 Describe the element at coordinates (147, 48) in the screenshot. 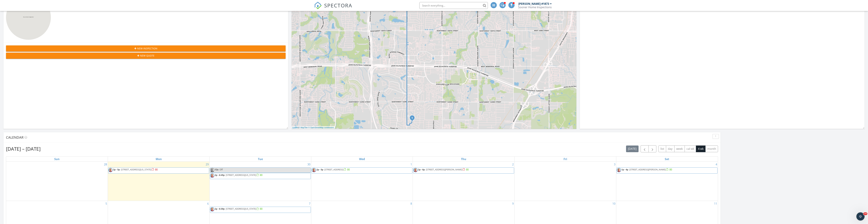

I see `span: New Inspection` at that location.